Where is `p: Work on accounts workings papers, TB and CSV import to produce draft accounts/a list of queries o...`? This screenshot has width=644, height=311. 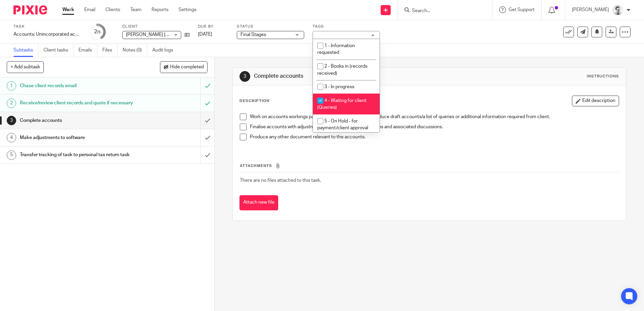 p: Work on accounts workings papers, TB and CSV import to produce draft accounts/a list of queries o... is located at coordinates (434, 117).